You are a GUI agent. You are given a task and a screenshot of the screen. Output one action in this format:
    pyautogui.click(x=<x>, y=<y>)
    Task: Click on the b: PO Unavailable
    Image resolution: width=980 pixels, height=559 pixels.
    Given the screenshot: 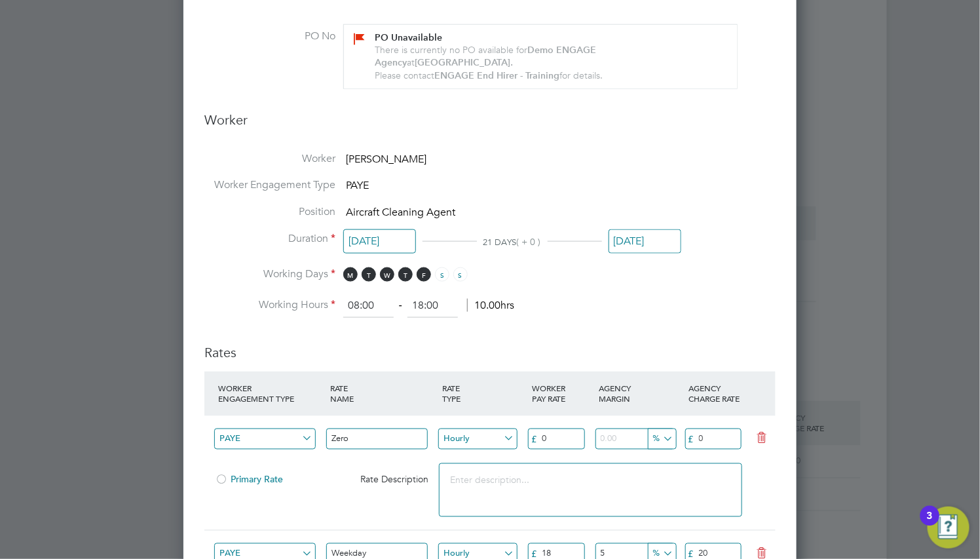 What is the action you would take?
    pyautogui.click(x=408, y=38)
    